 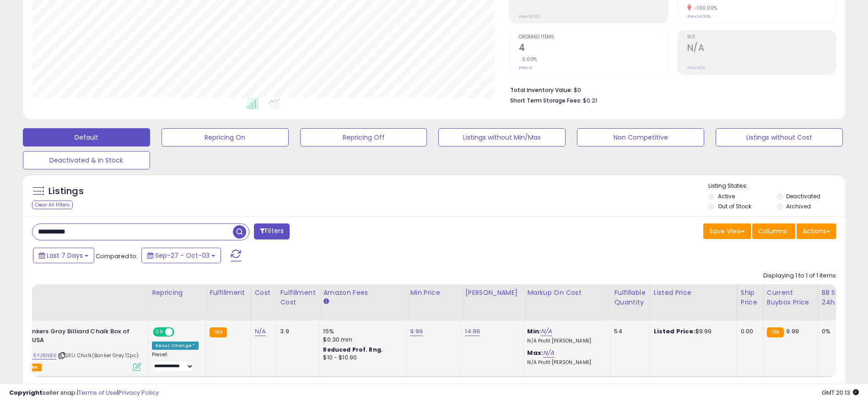 I want to click on small: Prev: $0.00, so click(x=529, y=17).